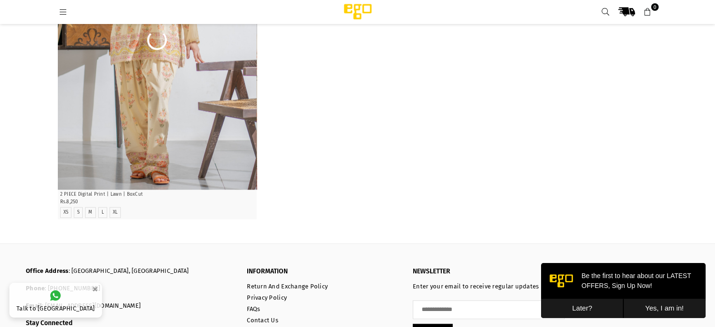 This screenshot has width=715, height=327. What do you see at coordinates (123, 45) in the screenshot?
I see `button: Yes, I am in!` at bounding box center [123, 45].